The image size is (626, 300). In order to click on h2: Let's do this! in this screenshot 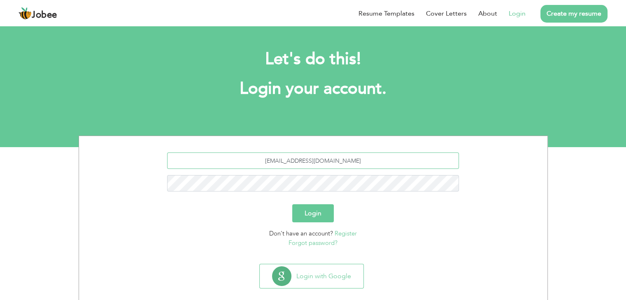, I will do `click(313, 59)`.